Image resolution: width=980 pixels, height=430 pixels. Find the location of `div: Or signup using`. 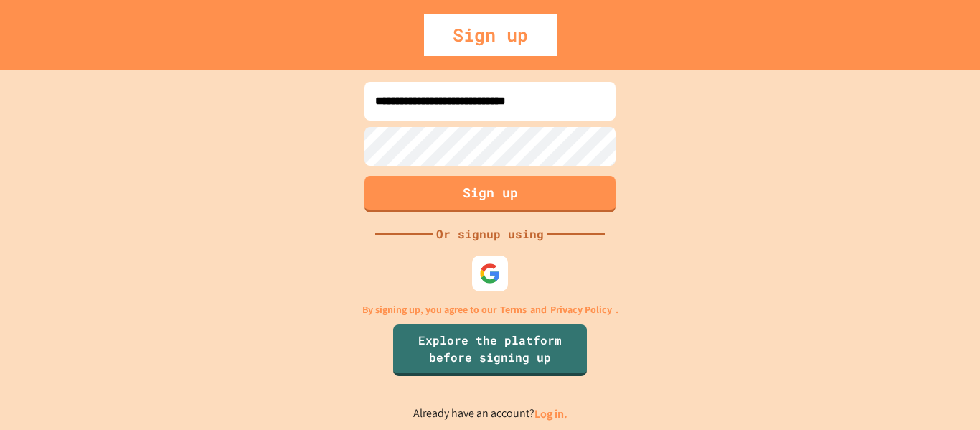

div: Or signup using is located at coordinates (490, 234).